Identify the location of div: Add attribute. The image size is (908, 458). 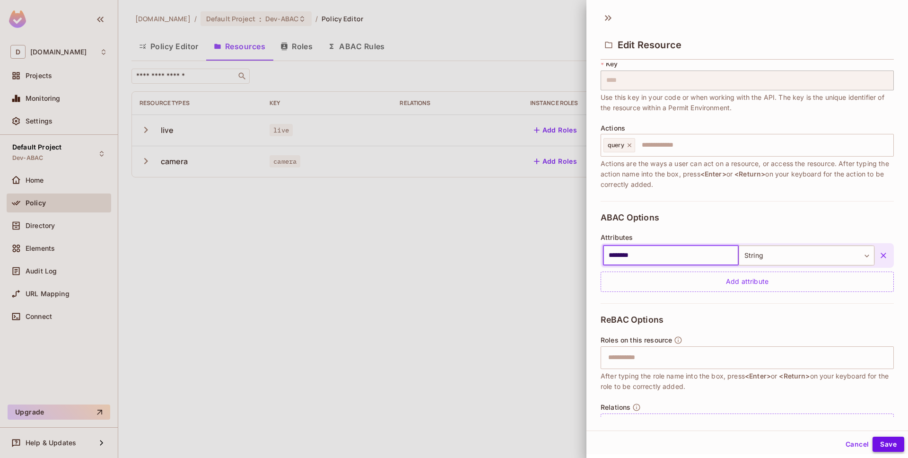
(747, 281).